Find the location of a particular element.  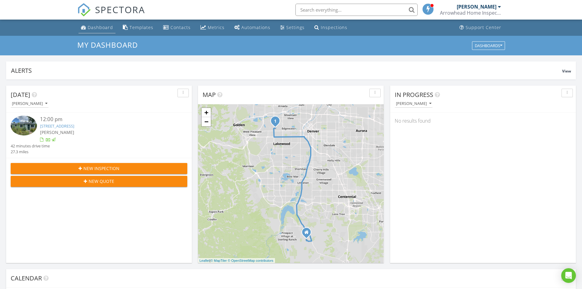

div: 42 minutes drive time is located at coordinates (30, 146).